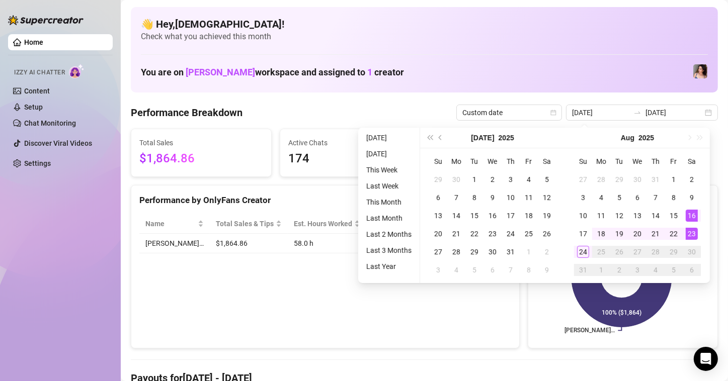 This screenshot has height=381, width=728. I want to click on div: 15, so click(674, 216).